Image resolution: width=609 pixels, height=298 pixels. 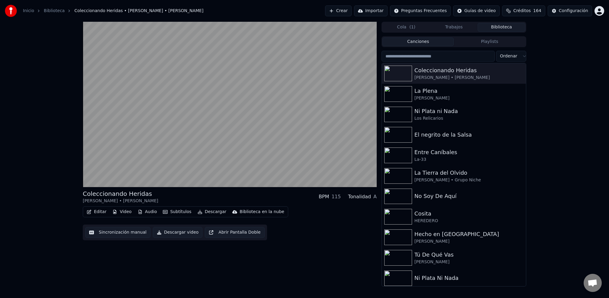 I want to click on button: Configuración, so click(x=569, y=11).